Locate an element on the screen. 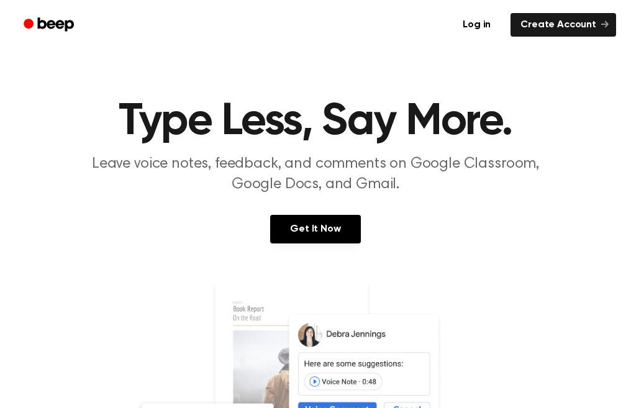 The image size is (631, 408). a: Log in is located at coordinates (476, 25).